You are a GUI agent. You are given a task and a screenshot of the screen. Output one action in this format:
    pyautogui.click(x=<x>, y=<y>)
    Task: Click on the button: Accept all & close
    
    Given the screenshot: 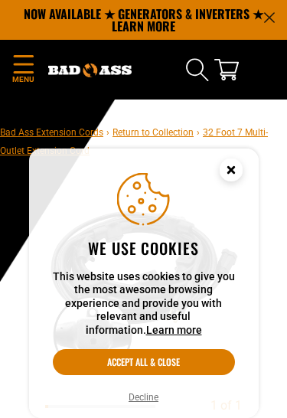 What is the action you would take?
    pyautogui.click(x=144, y=362)
    